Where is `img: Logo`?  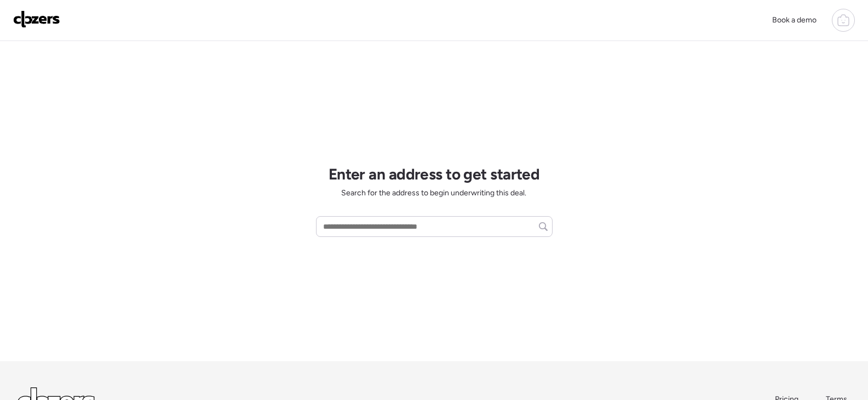 img: Logo is located at coordinates (37, 19).